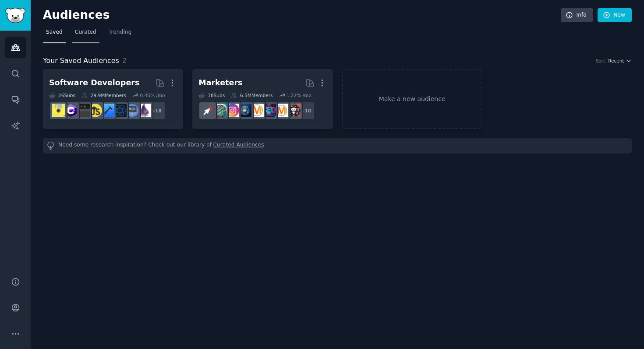  I want to click on a: Curated, so click(85, 34).